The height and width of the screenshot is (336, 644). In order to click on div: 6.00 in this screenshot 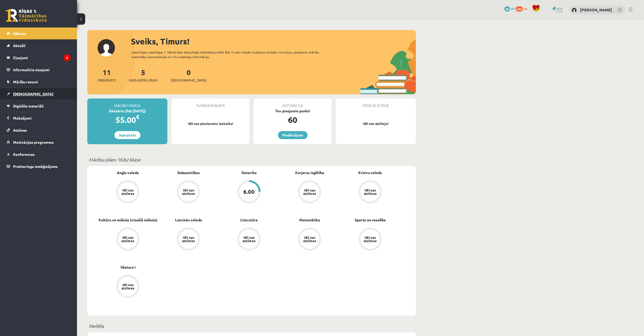, I will do `click(249, 192)`.